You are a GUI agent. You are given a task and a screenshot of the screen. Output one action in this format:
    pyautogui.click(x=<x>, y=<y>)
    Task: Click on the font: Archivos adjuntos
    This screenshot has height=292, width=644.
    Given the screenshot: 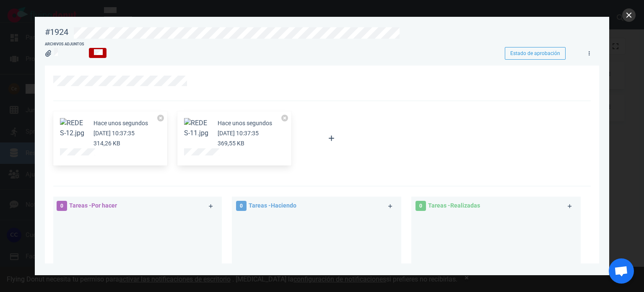 What is the action you would take?
    pyautogui.click(x=64, y=44)
    